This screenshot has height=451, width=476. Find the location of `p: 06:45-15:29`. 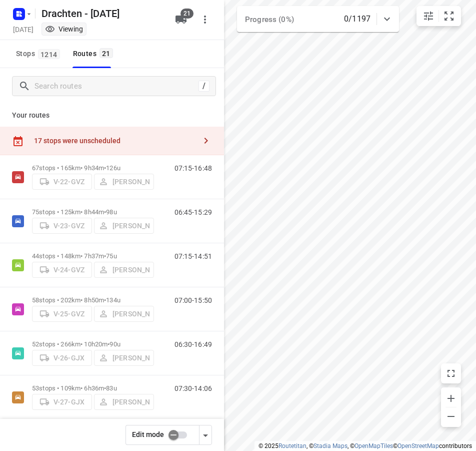

p: 06:45-15:29 is located at coordinates (193, 212).